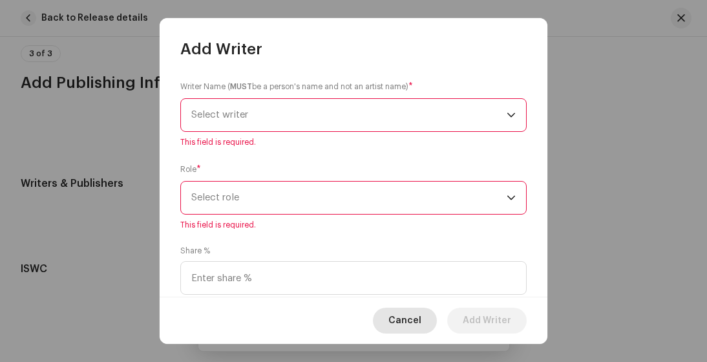 Image resolution: width=707 pixels, height=362 pixels. Describe the element at coordinates (405, 321) in the screenshot. I see `span: Cancel` at that location.